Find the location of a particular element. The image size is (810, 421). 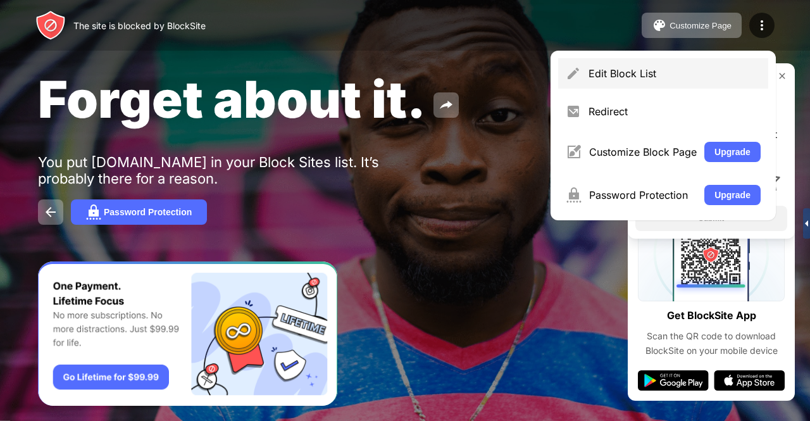

img: google-play.svg is located at coordinates (673, 380).